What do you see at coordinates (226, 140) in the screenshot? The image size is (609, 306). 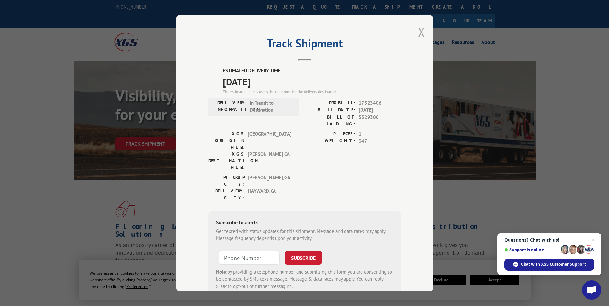 I see `label: XGS ORIGIN HUB:` at bounding box center [226, 140].